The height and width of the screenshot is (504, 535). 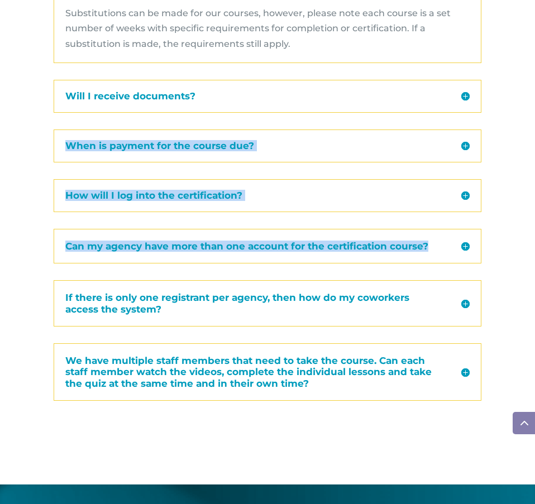 I want to click on h5: When is payment for the course due?, so click(x=267, y=146).